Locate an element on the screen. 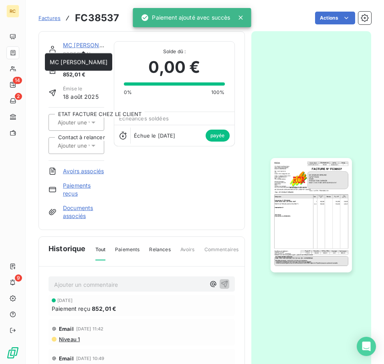  span: Tout is located at coordinates (100, 253).